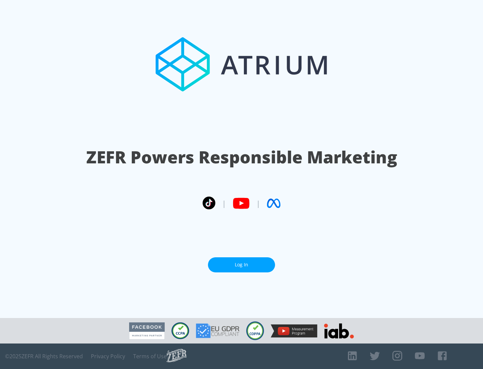 The image size is (483, 369). I want to click on img: COPPA Compliant, so click(255, 331).